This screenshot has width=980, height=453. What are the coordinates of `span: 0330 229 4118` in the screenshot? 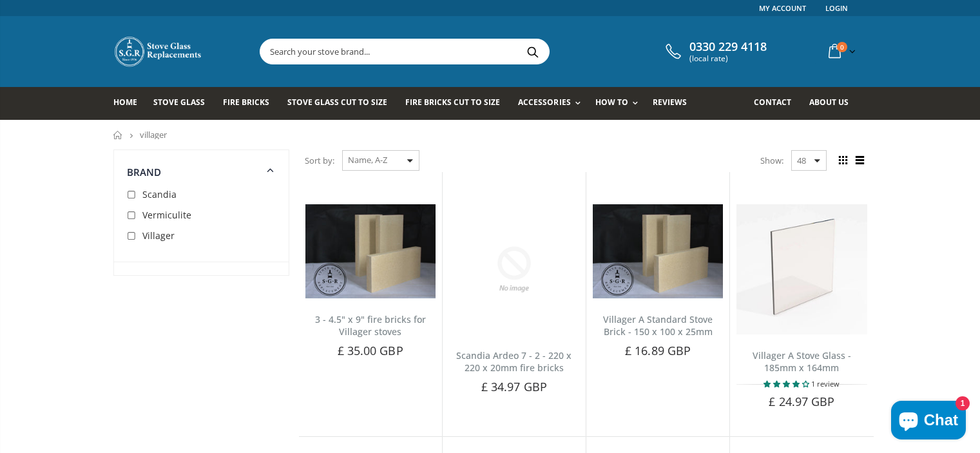 It's located at (728, 47).